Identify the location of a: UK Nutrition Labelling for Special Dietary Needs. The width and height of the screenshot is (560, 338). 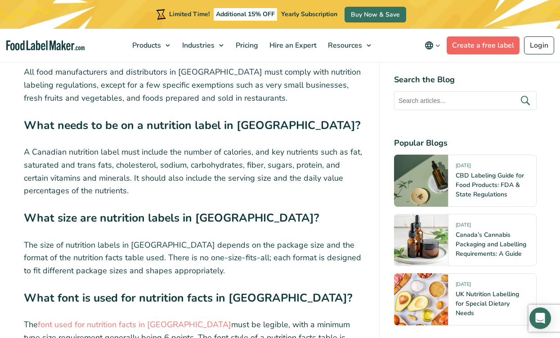
(487, 304).